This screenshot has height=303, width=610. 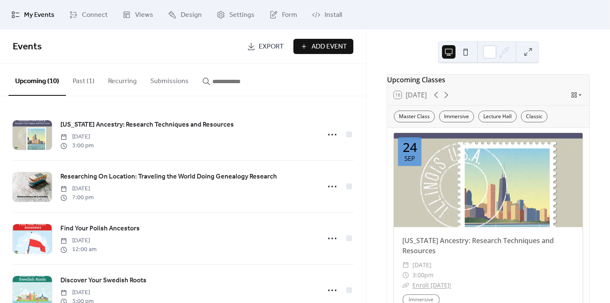 What do you see at coordinates (423, 275) in the screenshot?
I see `span: 3:00pm` at bounding box center [423, 275].